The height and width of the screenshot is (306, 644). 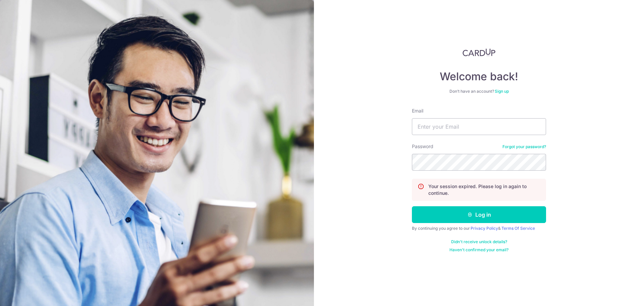 What do you see at coordinates (479, 228) in the screenshot?
I see `div: By continuing you agree to our &` at bounding box center [479, 228].